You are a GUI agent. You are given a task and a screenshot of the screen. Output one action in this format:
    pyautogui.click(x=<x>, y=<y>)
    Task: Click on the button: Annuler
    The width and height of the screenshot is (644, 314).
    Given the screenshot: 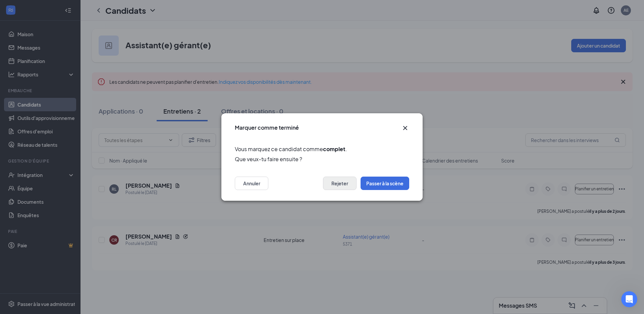 What is the action you would take?
    pyautogui.click(x=252, y=183)
    